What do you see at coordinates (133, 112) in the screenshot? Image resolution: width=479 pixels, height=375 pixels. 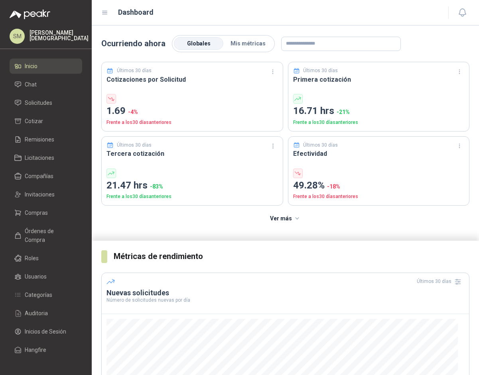 I see `span: -4 %` at bounding box center [133, 112].